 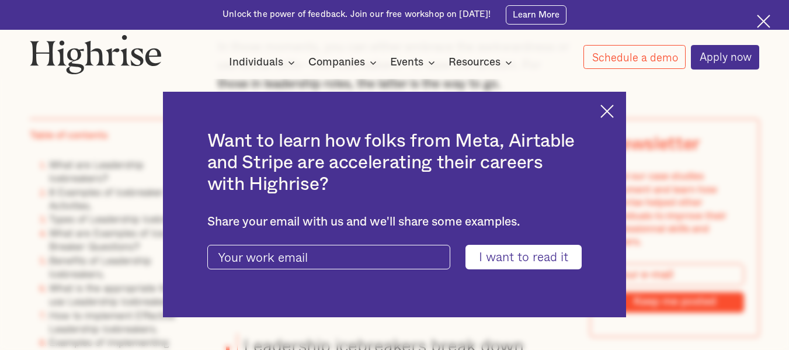 What do you see at coordinates (395, 222) in the screenshot?
I see `div: Share your email with us and we'll share some examples.` at bounding box center [395, 222].